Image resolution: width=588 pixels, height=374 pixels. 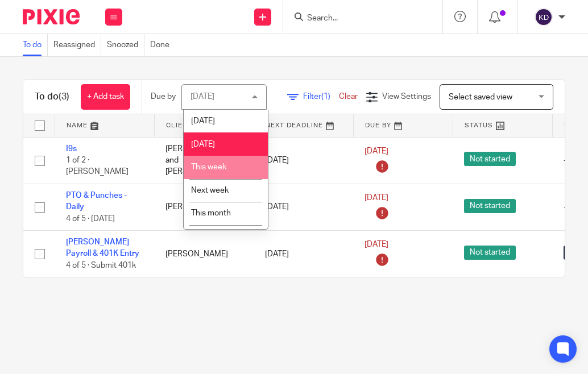 What do you see at coordinates (64, 97) in the screenshot?
I see `span: (3)` at bounding box center [64, 97].